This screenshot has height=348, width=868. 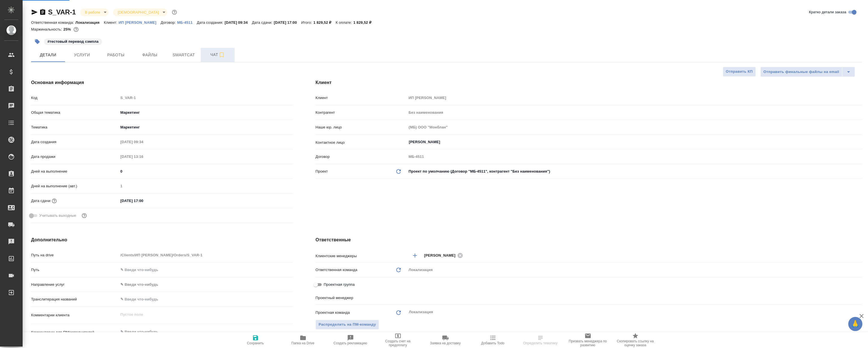 I want to click on button: Скопировать ссылку, so click(x=43, y=12).